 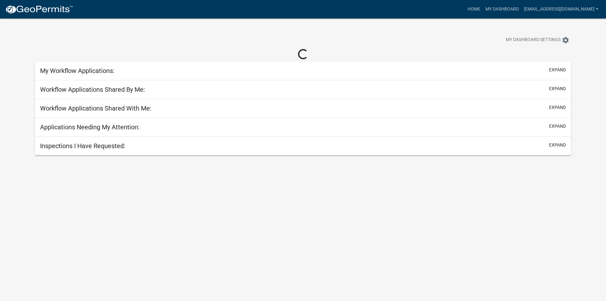 What do you see at coordinates (537, 40) in the screenshot?
I see `button: My Dashboard Settingssettings` at bounding box center [537, 40].